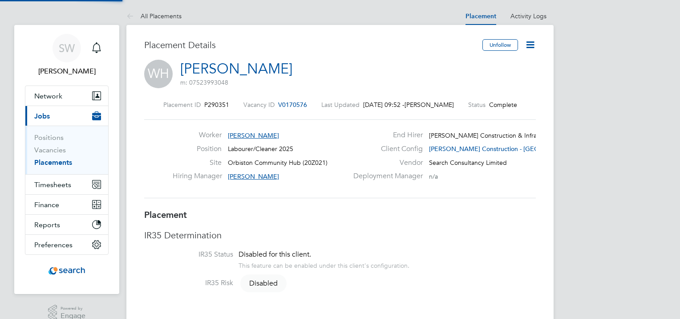  I want to click on button: Jobs, so click(67, 116).